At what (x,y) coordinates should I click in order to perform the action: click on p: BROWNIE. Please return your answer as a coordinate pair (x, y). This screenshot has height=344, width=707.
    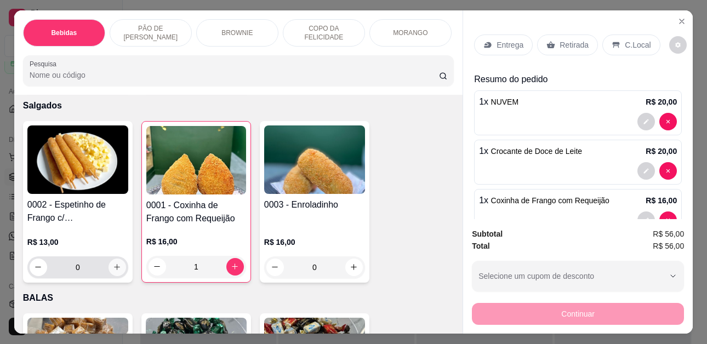
    Looking at the image, I should click on (237, 33).